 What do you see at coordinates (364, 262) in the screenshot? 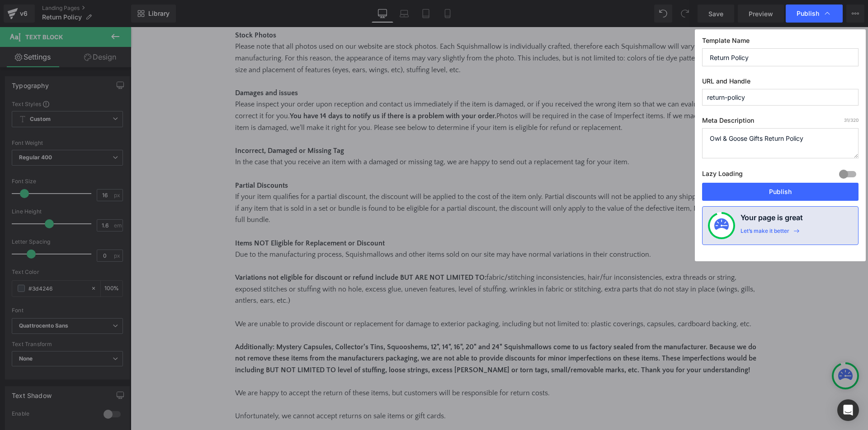
I see `span: fabric/stitching inconsistencies, hair/fur inconsistencies, extra threads or string, exposed stit...` at bounding box center [364, 262].